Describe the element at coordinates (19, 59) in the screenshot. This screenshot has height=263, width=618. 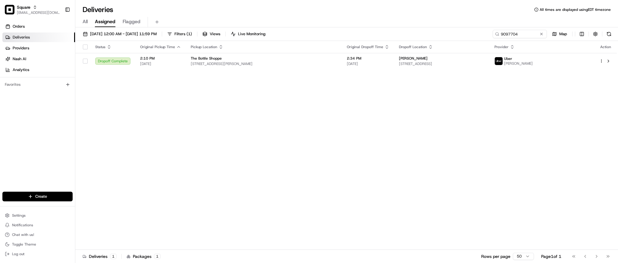
I see `span: Nash AI` at that location.